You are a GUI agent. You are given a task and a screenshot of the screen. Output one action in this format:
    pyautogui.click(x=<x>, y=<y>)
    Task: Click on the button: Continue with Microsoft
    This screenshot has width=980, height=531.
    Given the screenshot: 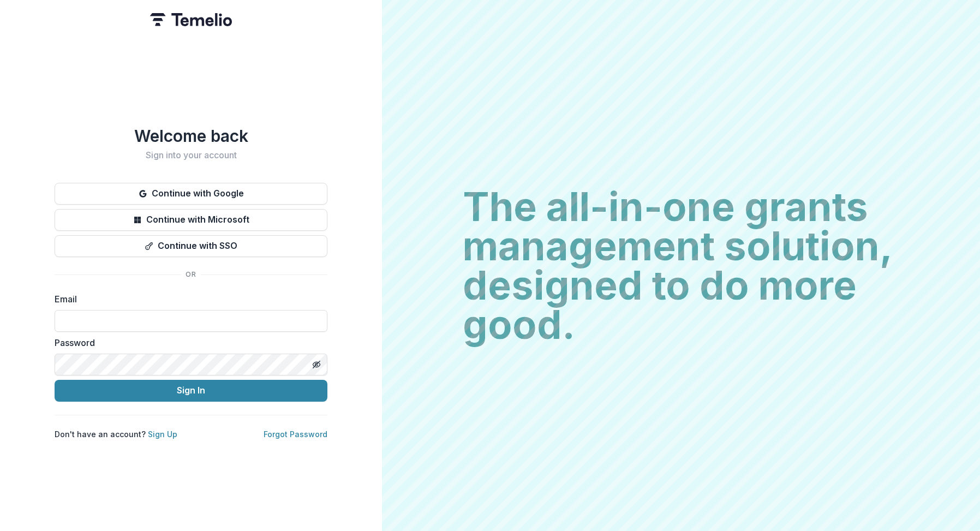 What is the action you would take?
    pyautogui.click(x=191, y=220)
    